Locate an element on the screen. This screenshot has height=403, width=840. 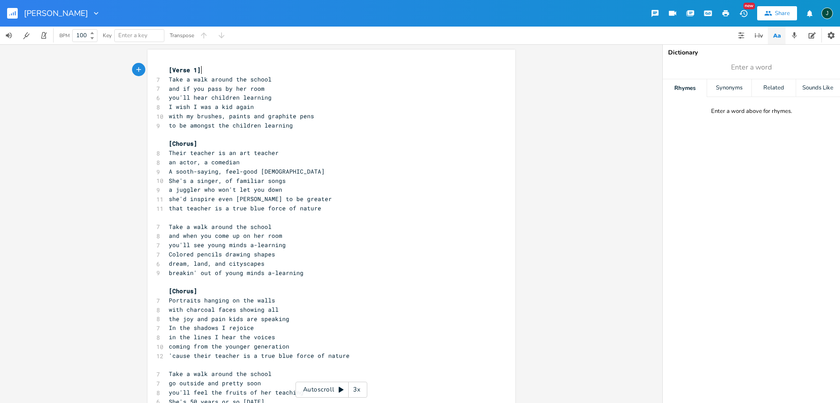
div: Rhymes is located at coordinates (684, 88).